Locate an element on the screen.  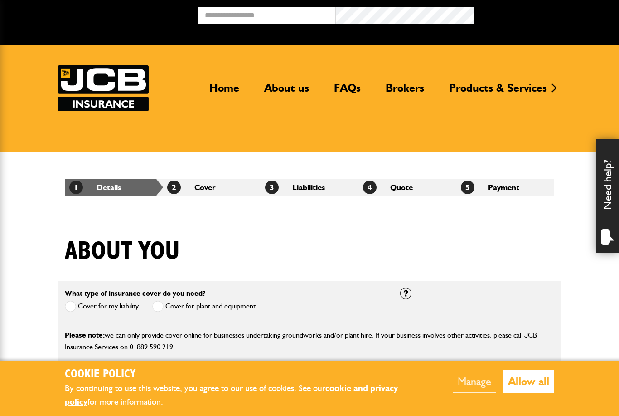
a: JCB Insurance Services is located at coordinates (103, 88).